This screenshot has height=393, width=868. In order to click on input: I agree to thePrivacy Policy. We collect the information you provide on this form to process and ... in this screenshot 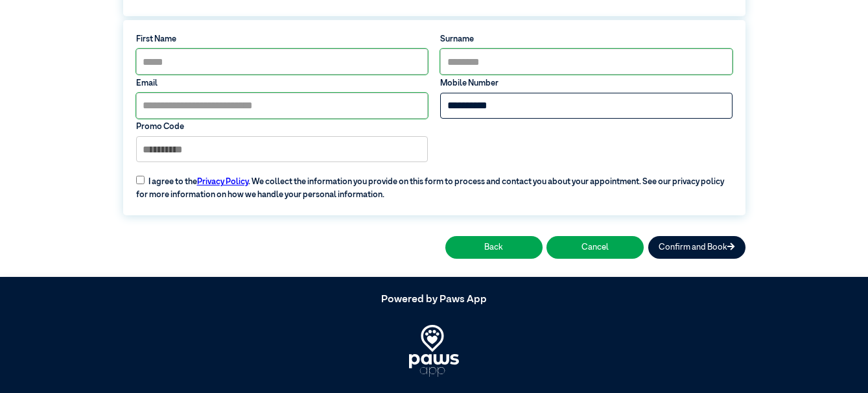, I will do `click(140, 180)`.